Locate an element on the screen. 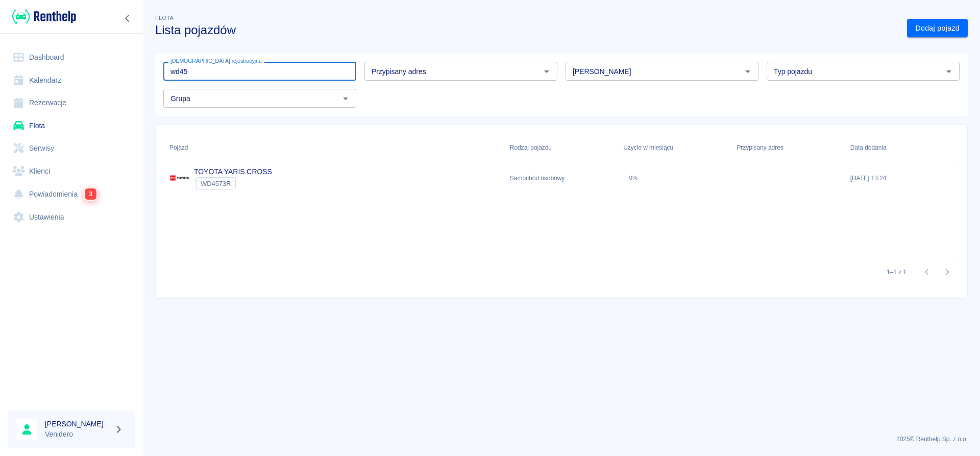  span: WD4573R is located at coordinates (216, 183).